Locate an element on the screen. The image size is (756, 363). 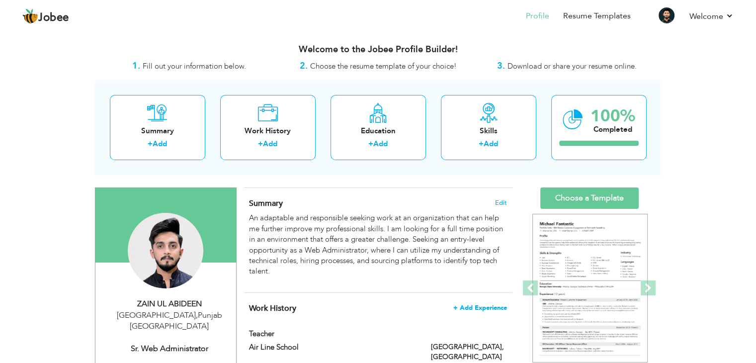
span: Choose the resume template of your choice! is located at coordinates (383, 66).